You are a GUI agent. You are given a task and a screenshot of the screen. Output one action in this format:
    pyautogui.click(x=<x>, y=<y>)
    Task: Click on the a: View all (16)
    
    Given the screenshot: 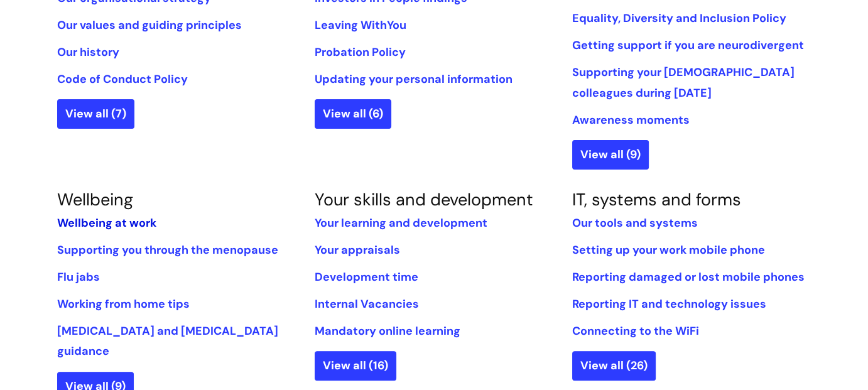 What is the action you would take?
    pyautogui.click(x=355, y=366)
    